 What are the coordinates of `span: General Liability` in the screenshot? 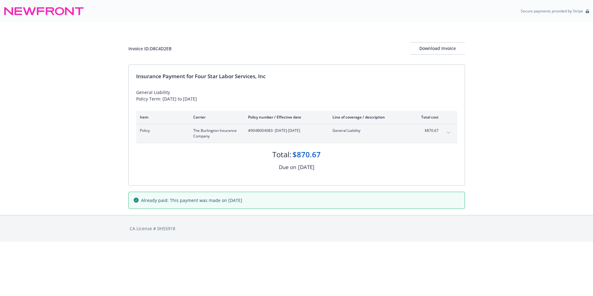 It's located at (369, 131).